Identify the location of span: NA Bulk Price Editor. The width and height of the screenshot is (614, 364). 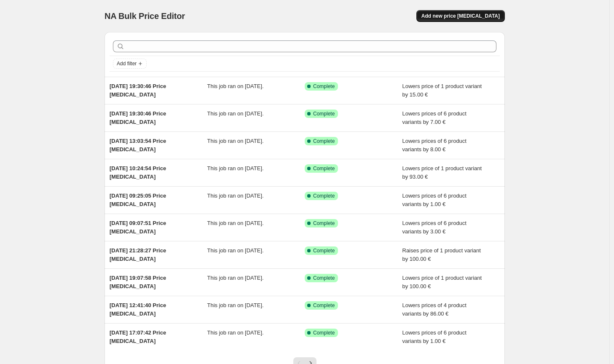
(144, 16).